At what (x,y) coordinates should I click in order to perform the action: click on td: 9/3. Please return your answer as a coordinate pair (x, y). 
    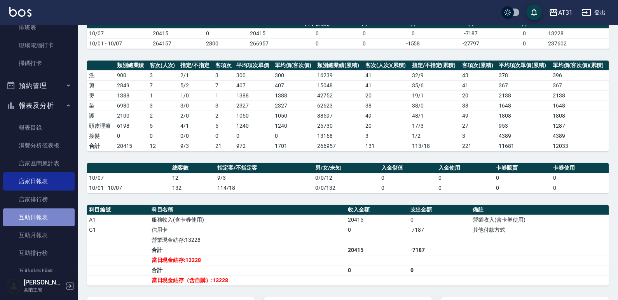
    Looking at the image, I should click on (264, 178).